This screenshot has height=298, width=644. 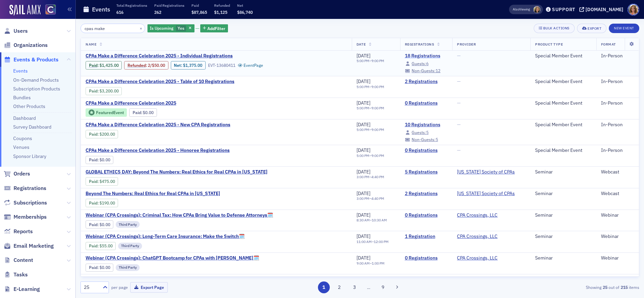 I want to click on a: CPAs Make a Difference Celebration 2025, so click(x=150, y=103).